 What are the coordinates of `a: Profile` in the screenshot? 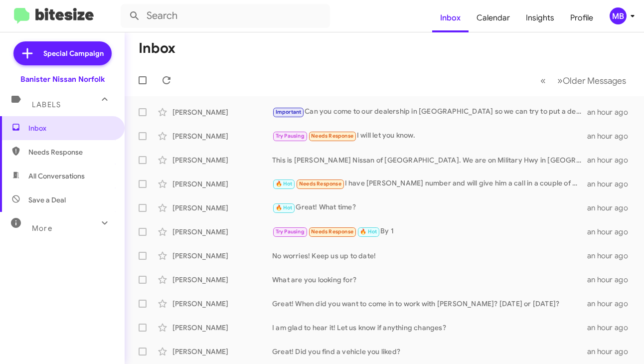 It's located at (582, 18).